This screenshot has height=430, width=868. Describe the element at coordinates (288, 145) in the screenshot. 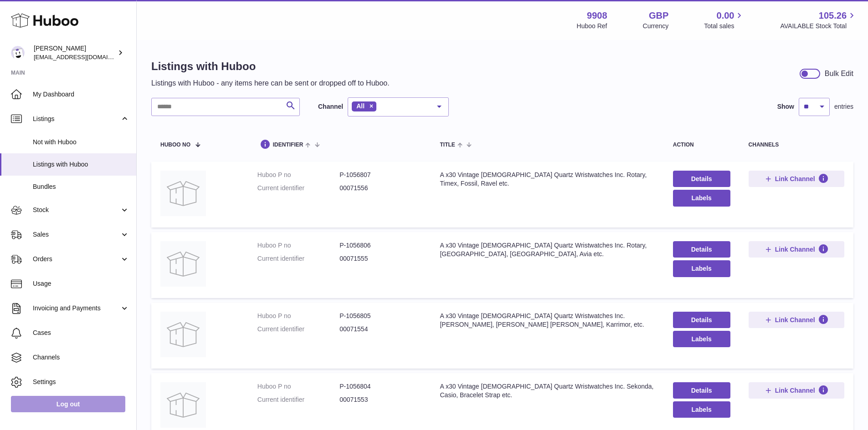

I see `span: identifier` at that location.